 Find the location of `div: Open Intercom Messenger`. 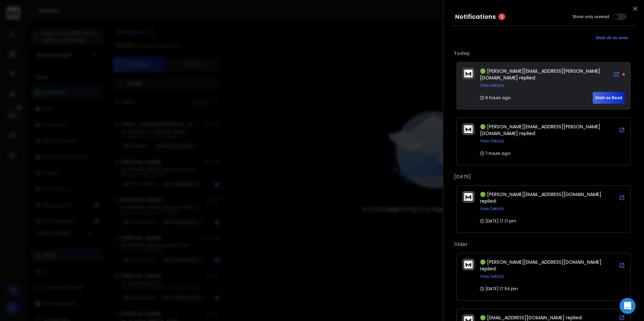

div: Open Intercom Messenger is located at coordinates (628, 306).